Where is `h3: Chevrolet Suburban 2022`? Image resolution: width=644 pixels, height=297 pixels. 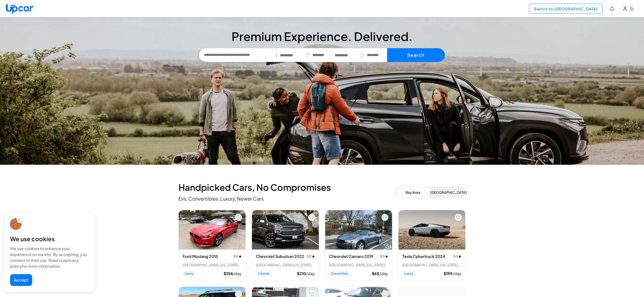 h3: Chevrolet Suburban 2022 is located at coordinates (280, 256).